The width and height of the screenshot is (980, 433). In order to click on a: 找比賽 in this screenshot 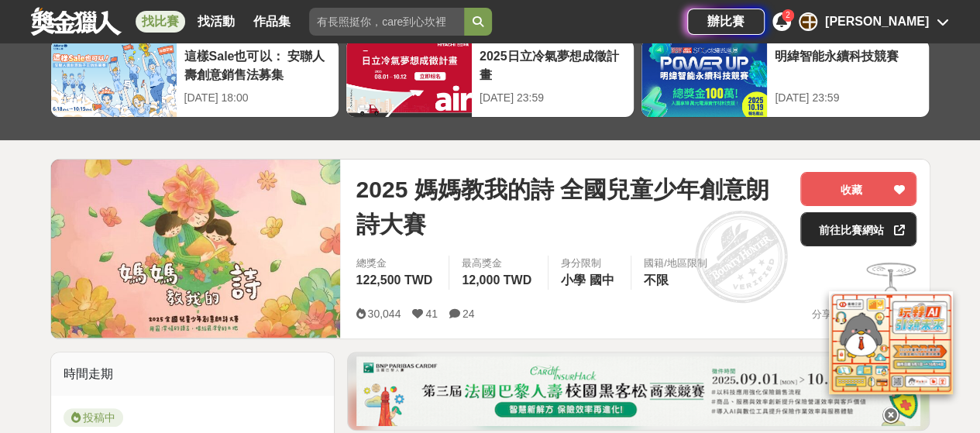, I will do `click(160, 22)`.